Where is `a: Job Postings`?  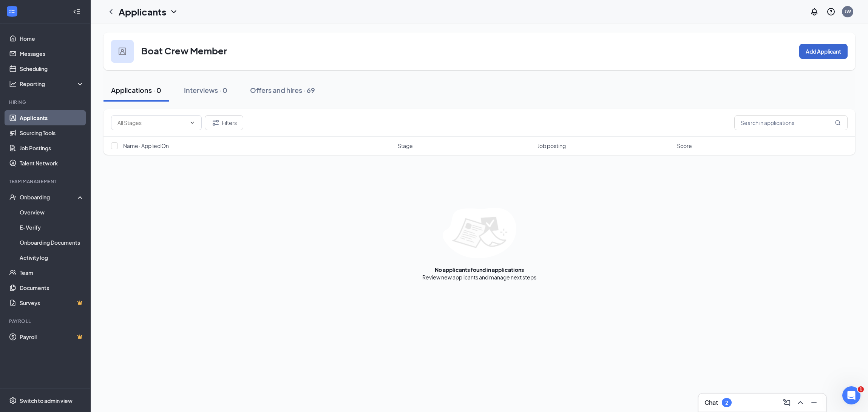 a: Job Postings is located at coordinates (52, 148).